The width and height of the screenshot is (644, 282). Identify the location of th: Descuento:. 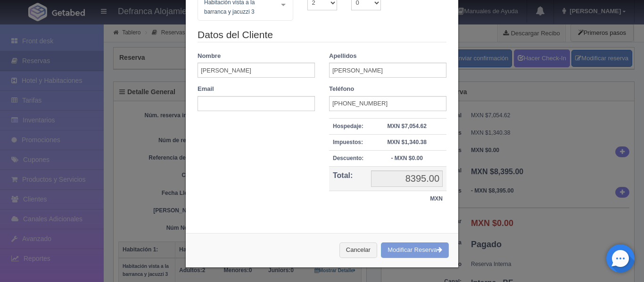
(348, 159).